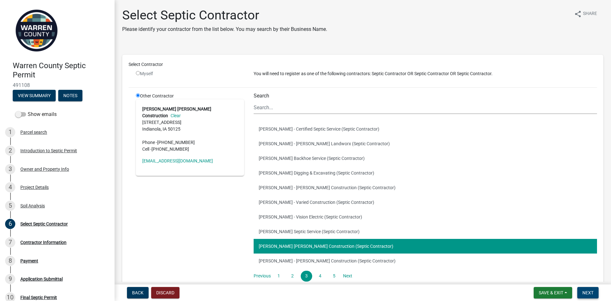 The height and width of the screenshot is (301, 611). I want to click on div: 7, so click(10, 242).